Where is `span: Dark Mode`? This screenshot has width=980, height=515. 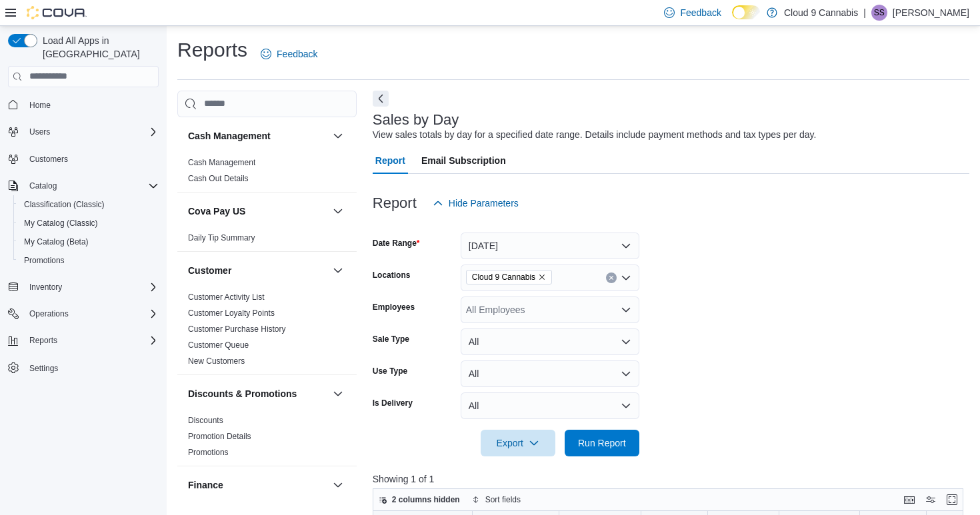 span: Dark Mode is located at coordinates (732, 19).